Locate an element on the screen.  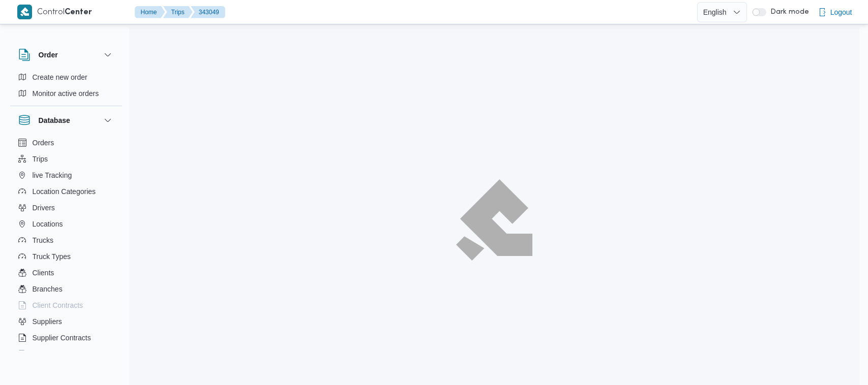
button: Order is located at coordinates (66, 55).